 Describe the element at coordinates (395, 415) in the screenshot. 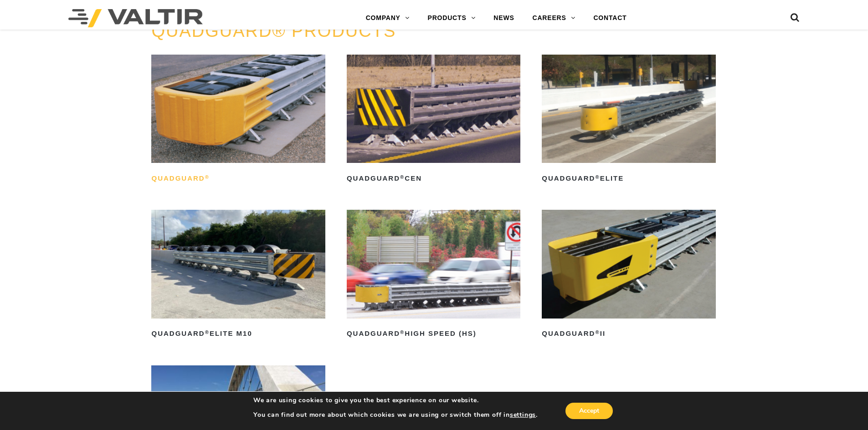

I see `p: You can find out more about which cookies we are using or switch them off in .` at that location.